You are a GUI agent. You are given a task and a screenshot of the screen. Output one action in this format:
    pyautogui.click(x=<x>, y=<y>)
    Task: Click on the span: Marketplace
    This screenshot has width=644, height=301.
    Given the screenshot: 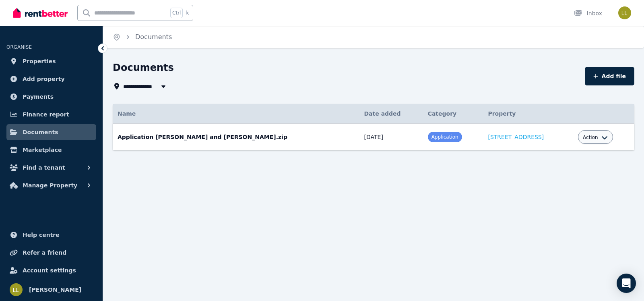 What is the action you would take?
    pyautogui.click(x=42, y=150)
    